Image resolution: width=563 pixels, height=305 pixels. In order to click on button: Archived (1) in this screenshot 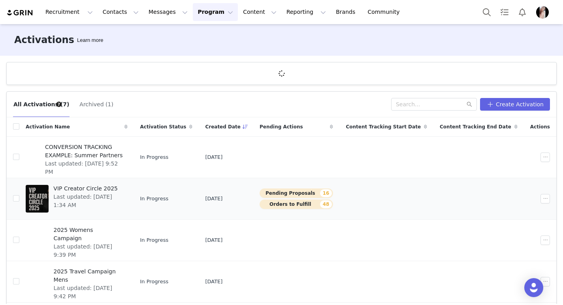, I will do `click(96, 104)`.